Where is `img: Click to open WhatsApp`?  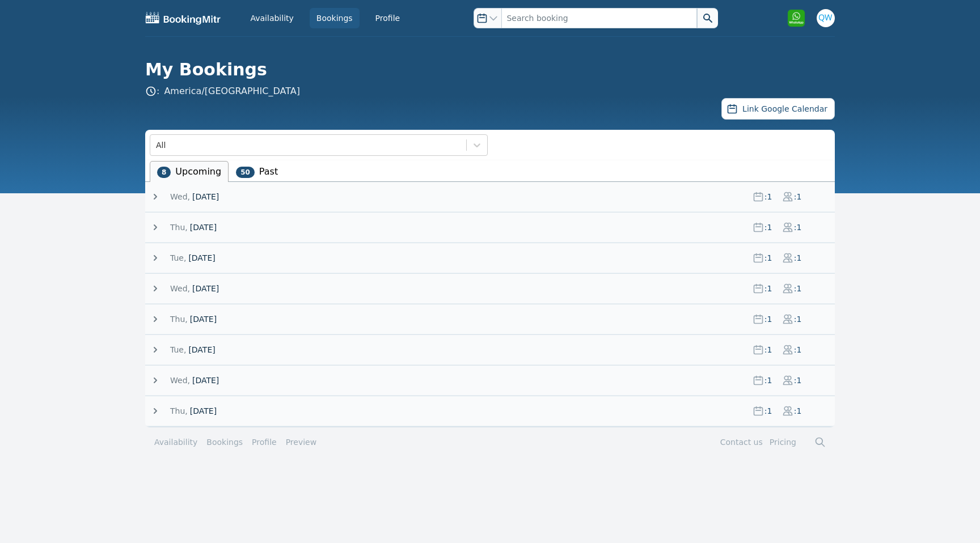
img: Click to open WhatsApp is located at coordinates (797, 18).